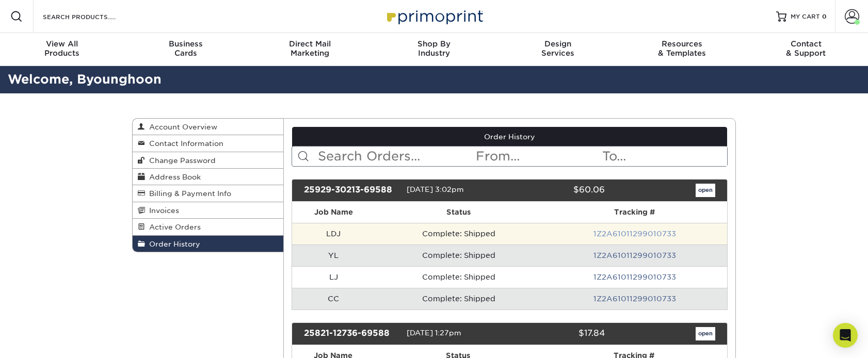  I want to click on td: CC, so click(334, 299).